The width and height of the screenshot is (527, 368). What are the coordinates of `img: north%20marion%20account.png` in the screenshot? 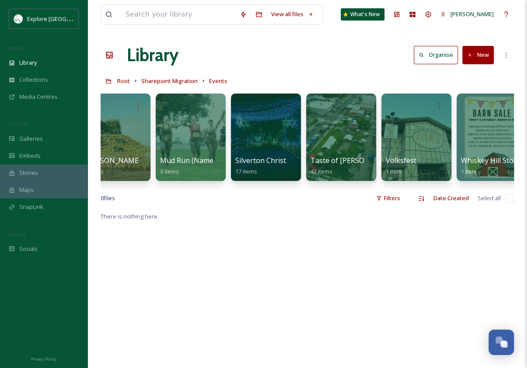 It's located at (18, 19).